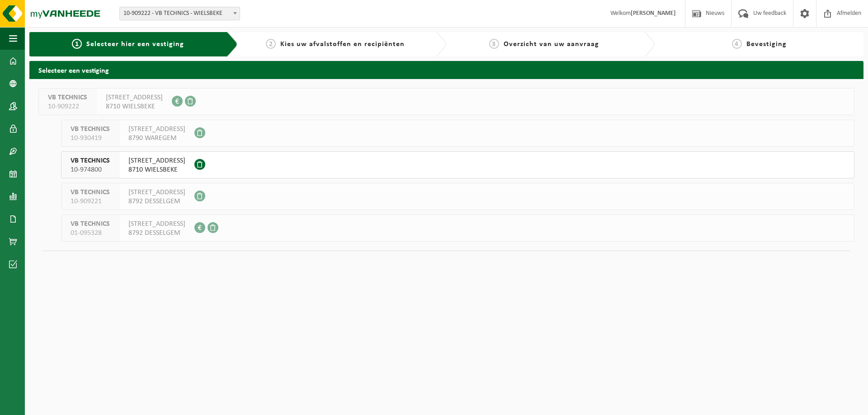 The image size is (868, 415). I want to click on h2: Selecteer een vestiging, so click(446, 69).